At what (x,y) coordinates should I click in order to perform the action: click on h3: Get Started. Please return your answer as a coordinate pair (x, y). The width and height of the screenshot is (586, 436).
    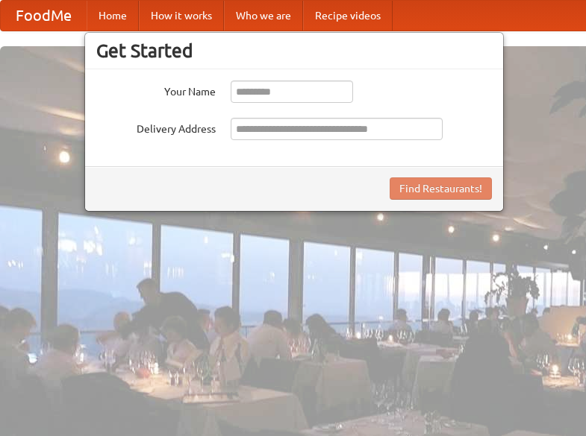
    Looking at the image, I should click on (294, 51).